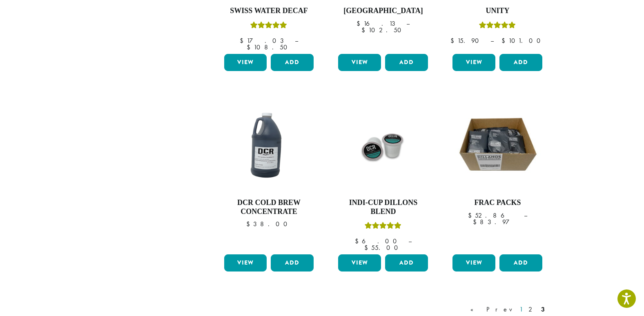 This screenshot has width=644, height=316. What do you see at coordinates (268, 145) in the screenshot?
I see `img: DCR-Cold-Brew-Concentrate.jpg` at bounding box center [268, 145].